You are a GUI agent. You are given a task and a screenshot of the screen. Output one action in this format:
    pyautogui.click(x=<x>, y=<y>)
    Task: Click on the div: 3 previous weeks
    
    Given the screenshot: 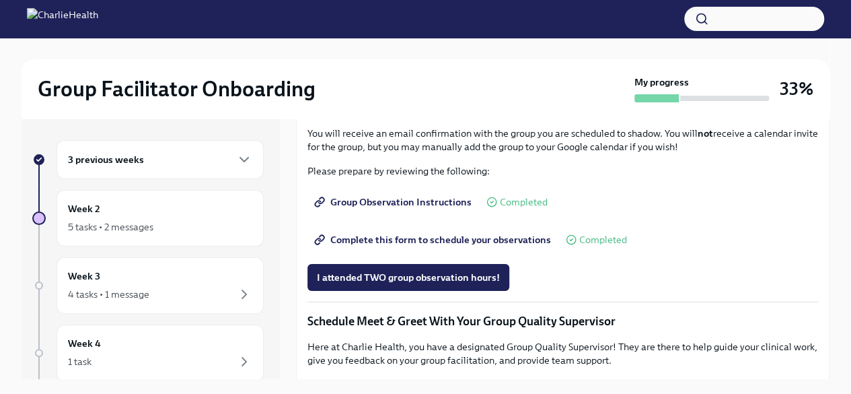 What is the action you would take?
    pyautogui.click(x=160, y=159)
    